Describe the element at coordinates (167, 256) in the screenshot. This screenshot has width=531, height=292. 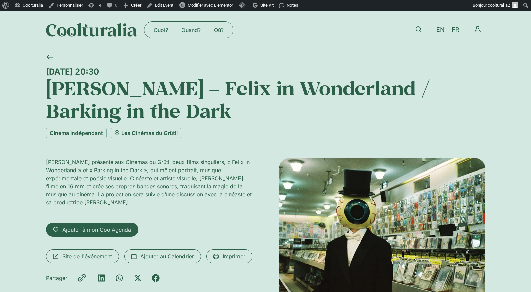
I see `span: Ajouter au Calendrier` at that location.